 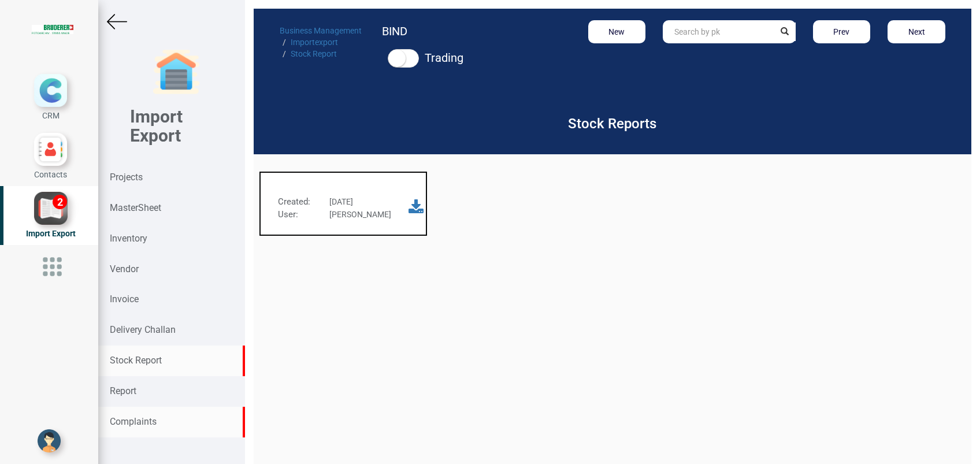 I want to click on img: garage-closed.png, so click(x=176, y=72).